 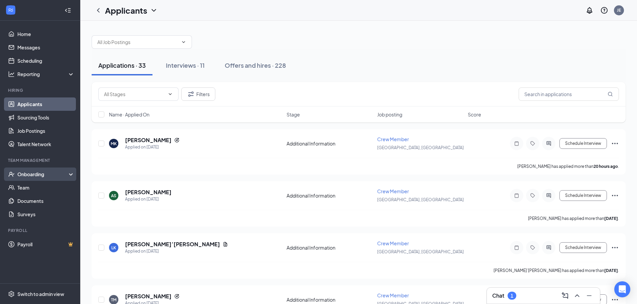 What do you see at coordinates (11, 174) in the screenshot?
I see `svg: UserCheck` at bounding box center [11, 174].